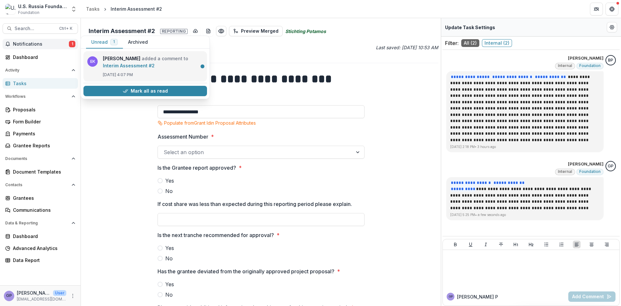 The width and height of the screenshot is (621, 306). I want to click on span: Contacts, so click(37, 185).